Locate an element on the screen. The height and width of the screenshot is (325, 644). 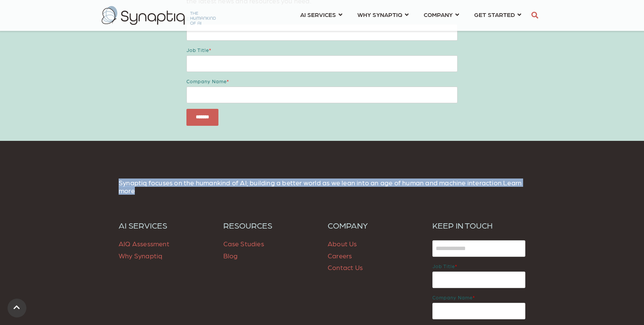
span: AIQ Assessment is located at coordinates (144, 243).